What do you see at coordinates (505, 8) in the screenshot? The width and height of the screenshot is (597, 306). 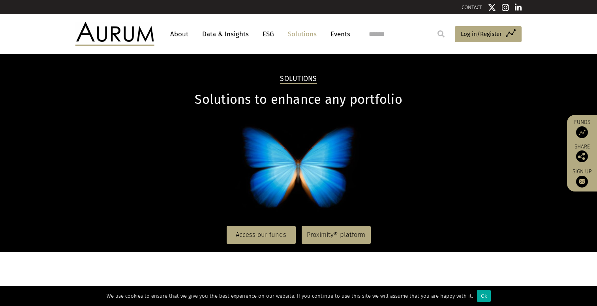 I see `img: Instagram icon` at bounding box center [505, 8].